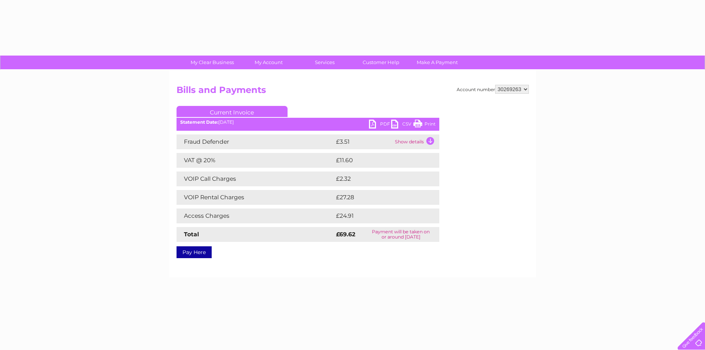 The image size is (705, 350). What do you see at coordinates (212, 62) in the screenshot?
I see `a: My Clear Business` at bounding box center [212, 62].